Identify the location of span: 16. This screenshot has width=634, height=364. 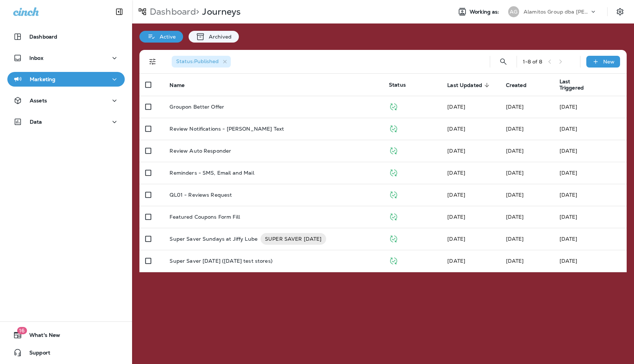
(22, 331).